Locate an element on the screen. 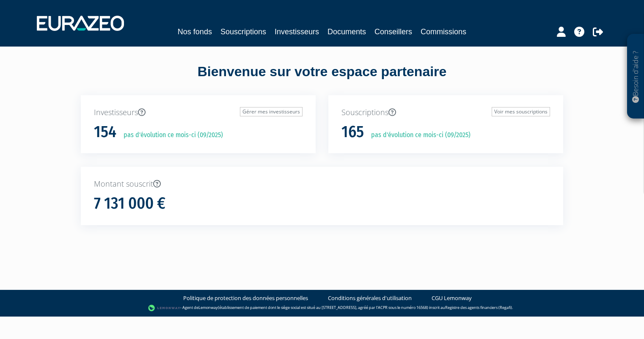 The width and height of the screenshot is (644, 339). a: Conditions générales d'utilisation is located at coordinates (370, 298).